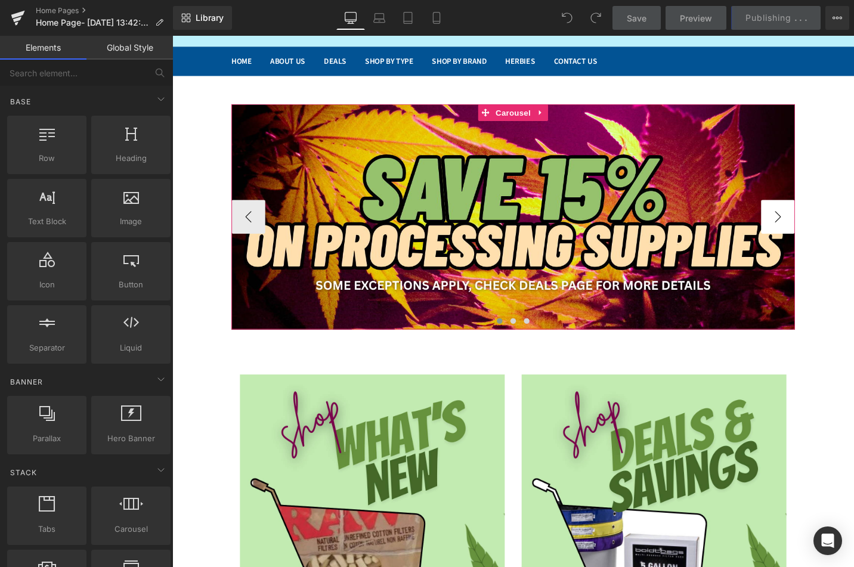 This screenshot has height=567, width=854. I want to click on span: Hero Banner, so click(131, 439).